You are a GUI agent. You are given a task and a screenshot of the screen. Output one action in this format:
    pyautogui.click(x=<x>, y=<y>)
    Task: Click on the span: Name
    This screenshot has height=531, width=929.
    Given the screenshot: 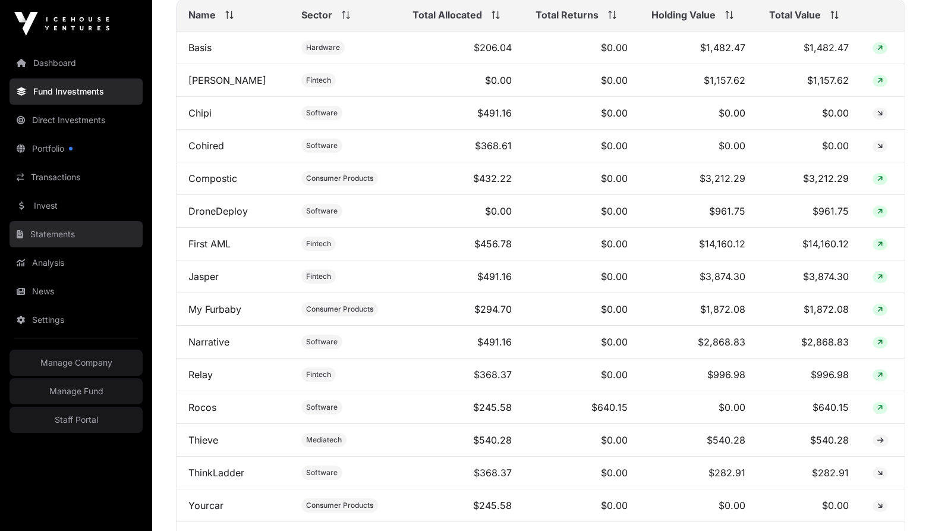 What is the action you would take?
    pyautogui.click(x=202, y=15)
    